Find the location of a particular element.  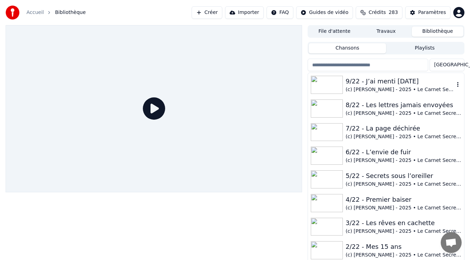

button: Paramètres is located at coordinates (428, 13).